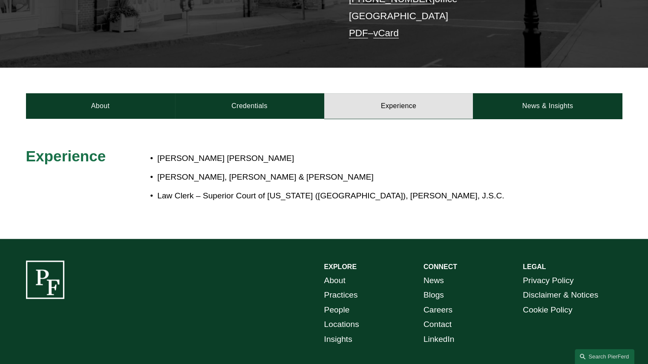 This screenshot has height=364, width=648. I want to click on a: PDF, so click(358, 33).